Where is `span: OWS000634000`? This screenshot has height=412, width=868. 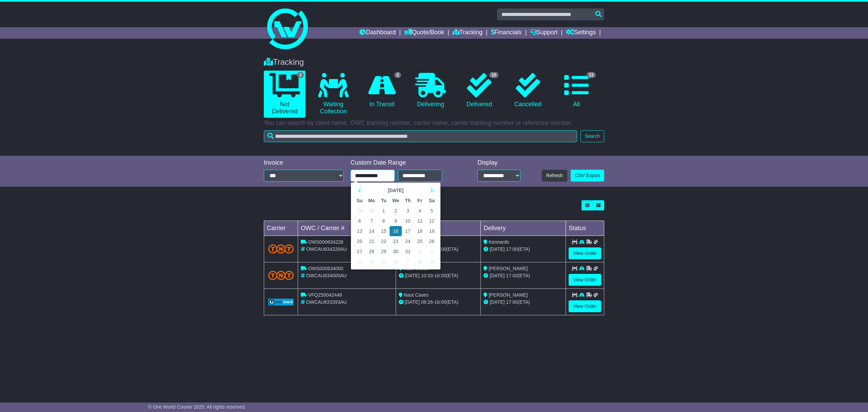
span: OWS000634000 is located at coordinates (326, 268).